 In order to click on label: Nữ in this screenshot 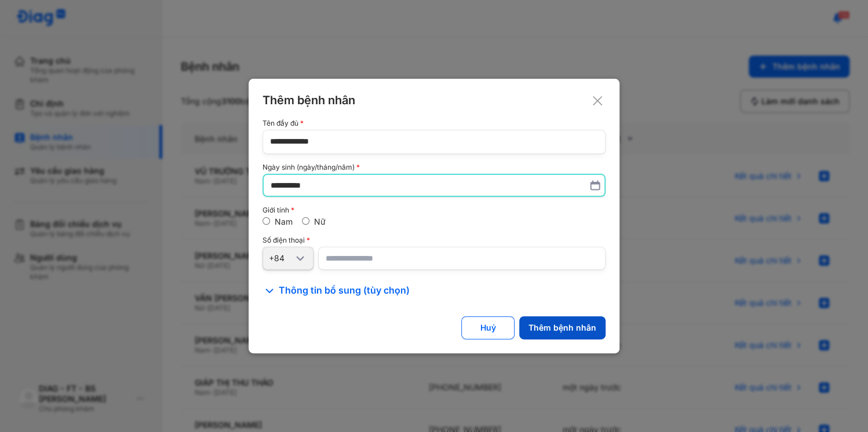, I will do `click(320, 221)`.